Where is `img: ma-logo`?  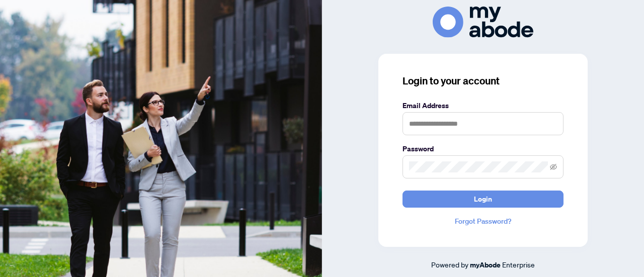 img: ma-logo is located at coordinates (483, 22).